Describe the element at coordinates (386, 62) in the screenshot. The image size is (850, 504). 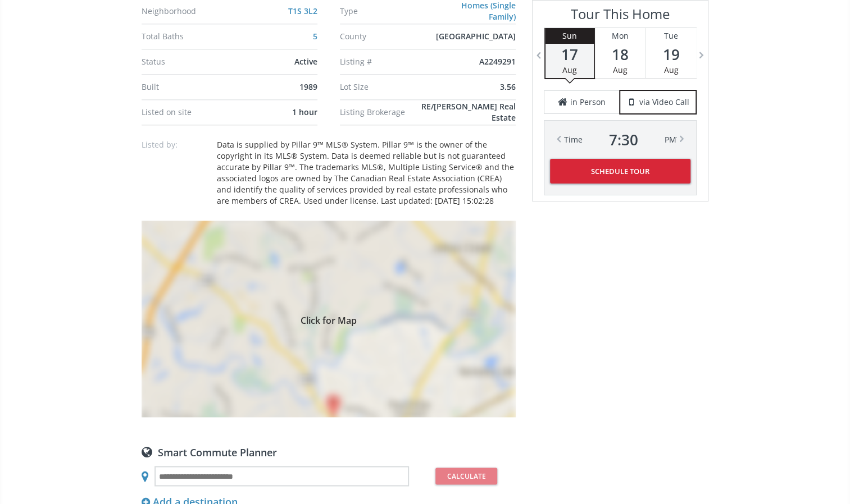
I see `div: Listing #` at that location.